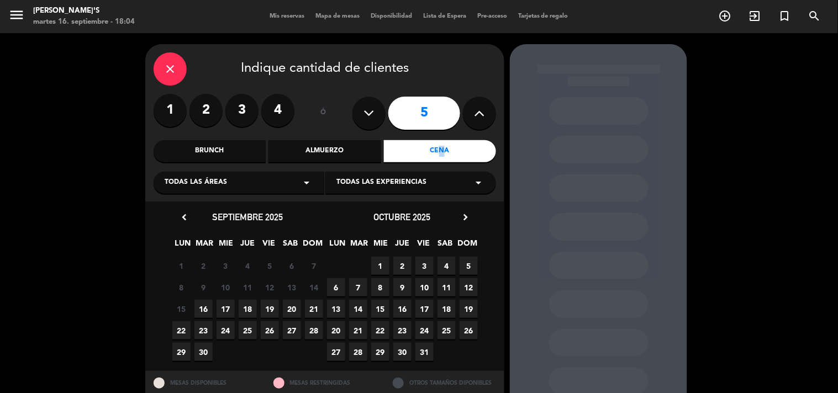 This screenshot has width=838, height=393. What do you see at coordinates (242, 111) in the screenshot?
I see `label: 3` at bounding box center [242, 111].